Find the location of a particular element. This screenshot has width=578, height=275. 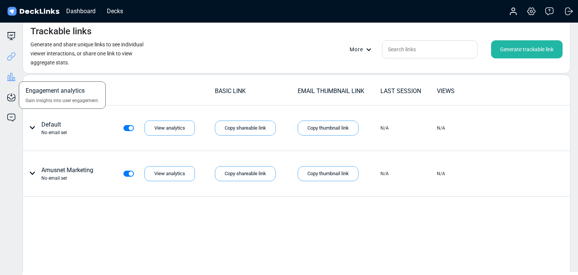

small: Generate and share unique links to see individual viewer interactions, or share one link to view ... is located at coordinates (87, 53).